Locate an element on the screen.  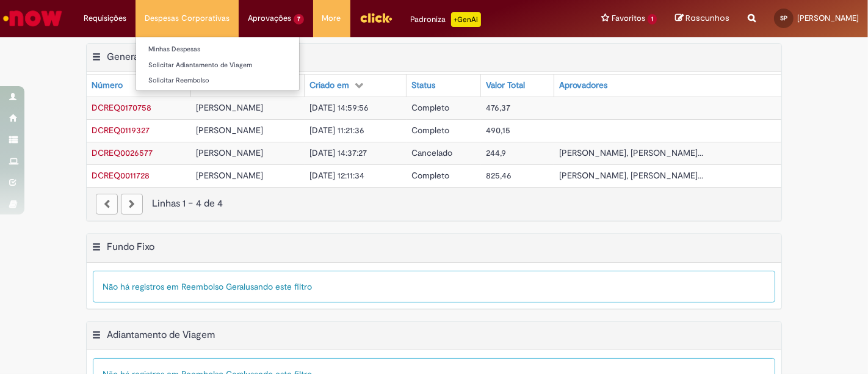
span: Aprovações is located at coordinates (269, 18).